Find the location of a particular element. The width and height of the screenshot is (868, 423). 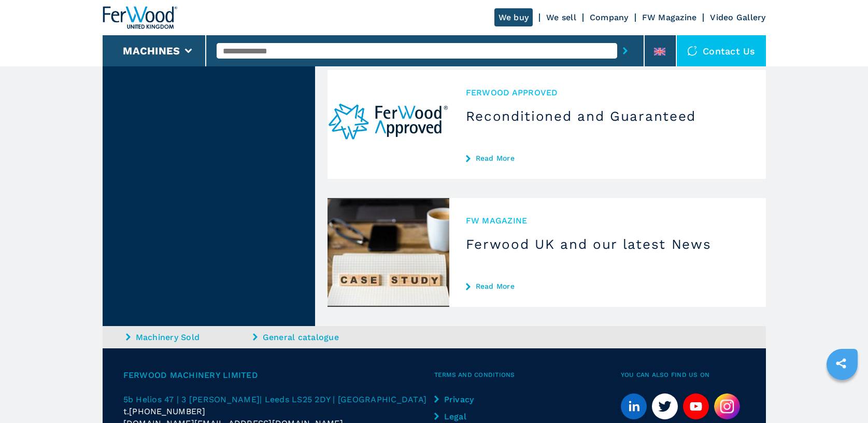

img: Instagram is located at coordinates (728, 407).